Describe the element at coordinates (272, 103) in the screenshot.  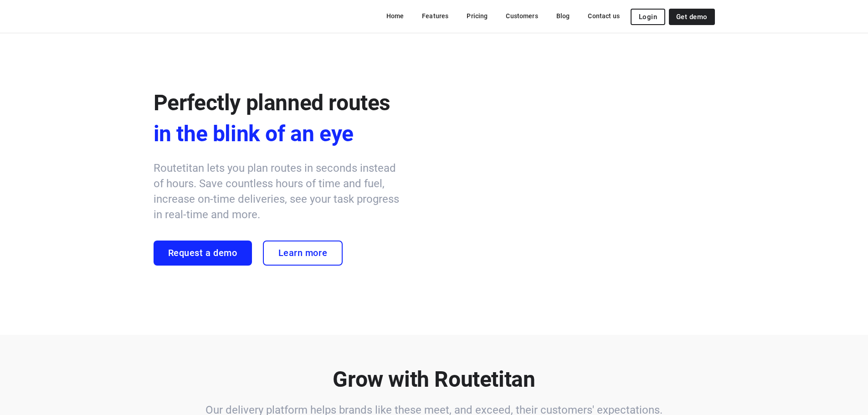
I see `span: Perfectly planned routes` at that location.